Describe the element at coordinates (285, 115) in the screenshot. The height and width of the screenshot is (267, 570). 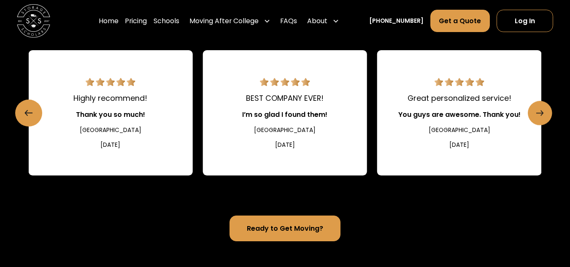
I see `div: I’m so glad I found them!` at that location.